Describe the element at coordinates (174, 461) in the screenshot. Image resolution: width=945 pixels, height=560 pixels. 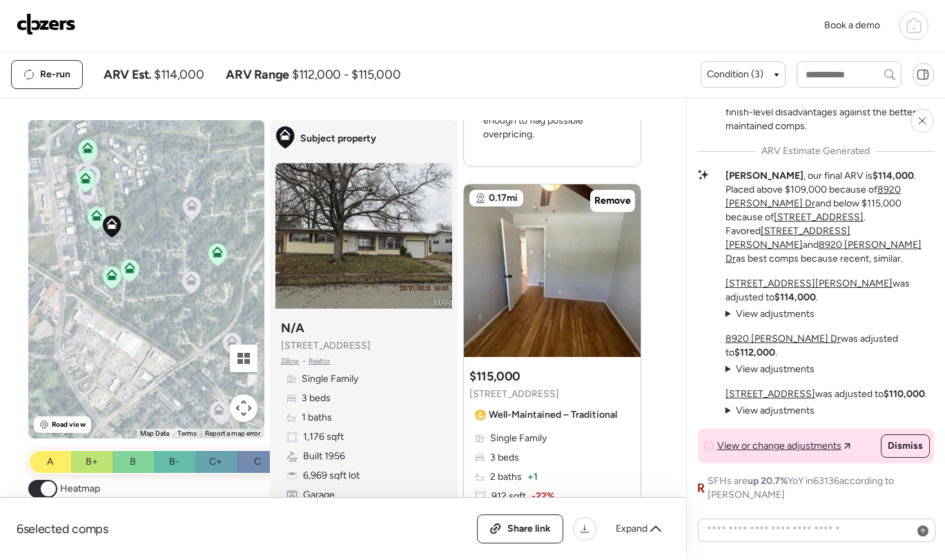
I see `span: B-` at that location.